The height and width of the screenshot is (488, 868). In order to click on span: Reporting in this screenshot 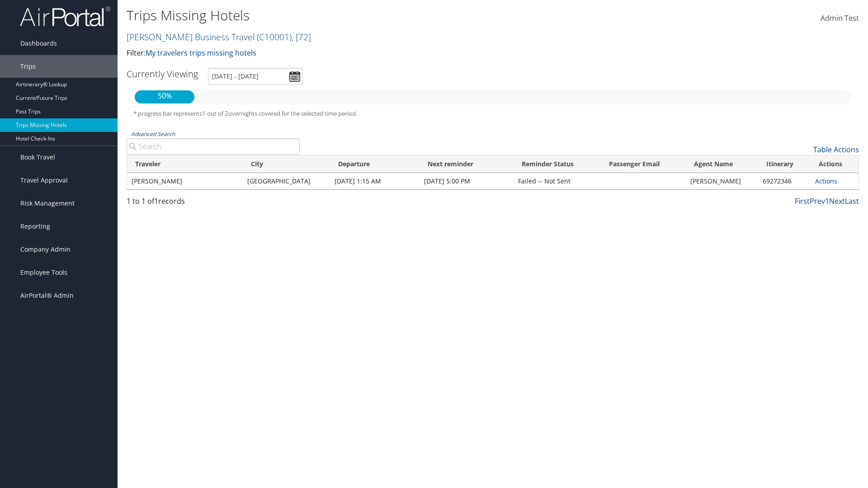, I will do `click(35, 226)`.